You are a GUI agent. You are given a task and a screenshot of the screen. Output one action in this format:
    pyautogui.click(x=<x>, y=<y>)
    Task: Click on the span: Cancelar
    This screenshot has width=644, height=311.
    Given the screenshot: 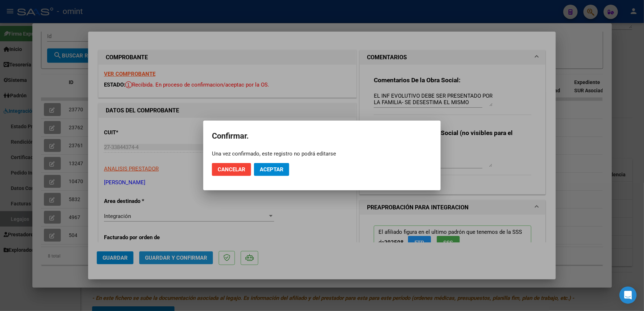 What is the action you would take?
    pyautogui.click(x=231, y=169)
    